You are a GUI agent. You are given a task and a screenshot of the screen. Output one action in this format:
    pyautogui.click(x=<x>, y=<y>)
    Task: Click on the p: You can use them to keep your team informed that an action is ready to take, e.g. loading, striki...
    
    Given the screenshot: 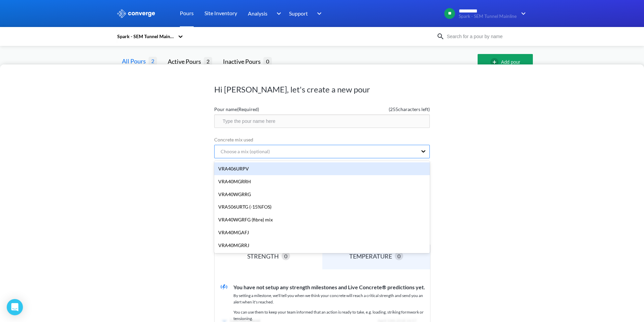 What is the action you would take?
    pyautogui.click(x=332, y=315)
    